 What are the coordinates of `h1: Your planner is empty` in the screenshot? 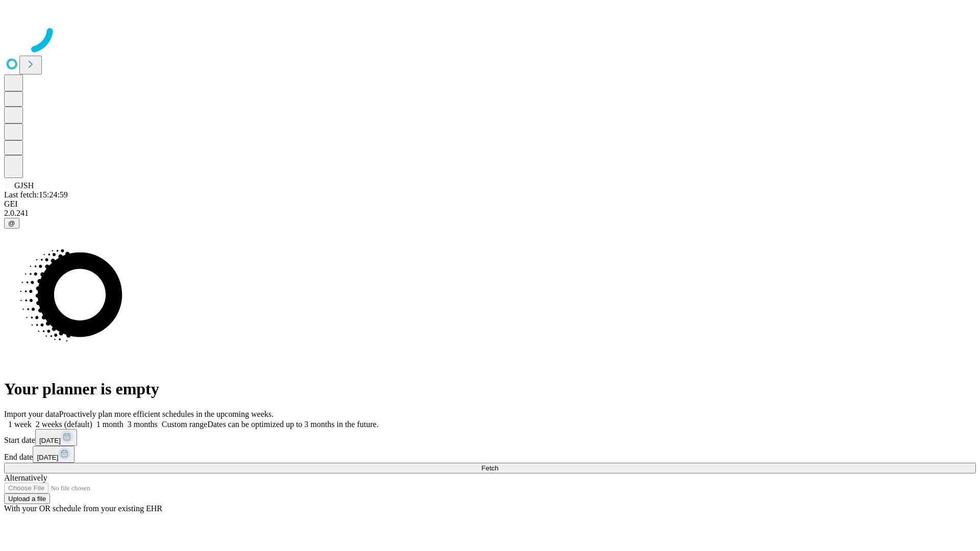 It's located at (490, 389).